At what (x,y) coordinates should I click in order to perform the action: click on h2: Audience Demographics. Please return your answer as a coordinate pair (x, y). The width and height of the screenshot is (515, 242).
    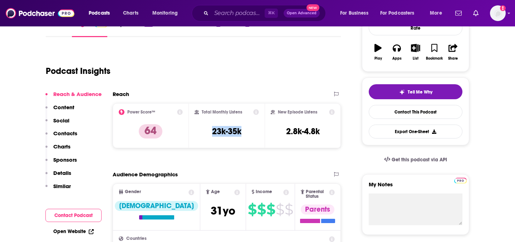
    Looking at the image, I should click on (145, 174).